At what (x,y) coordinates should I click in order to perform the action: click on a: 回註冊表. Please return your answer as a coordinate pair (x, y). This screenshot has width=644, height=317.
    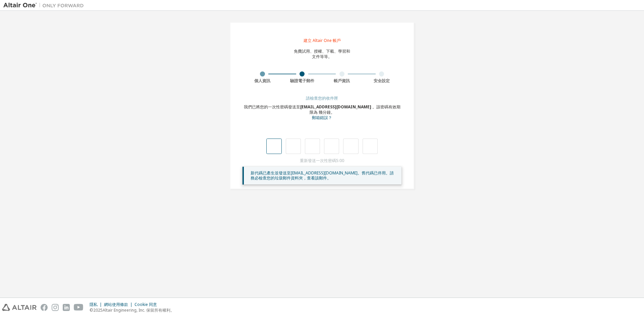
    Looking at the image, I should click on (322, 118).